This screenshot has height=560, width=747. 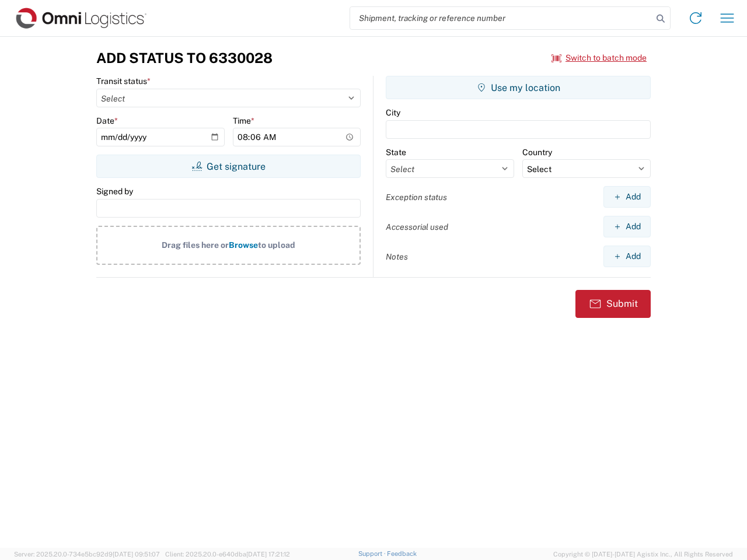 What do you see at coordinates (416, 198) in the screenshot?
I see `label: Exception status` at bounding box center [416, 198].